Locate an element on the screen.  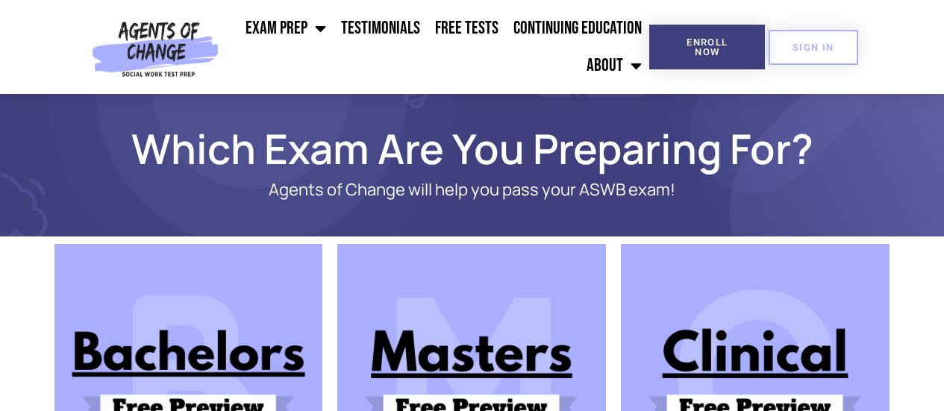
p: Agents of Change will help you pass your ASWB exam! is located at coordinates (472, 190).